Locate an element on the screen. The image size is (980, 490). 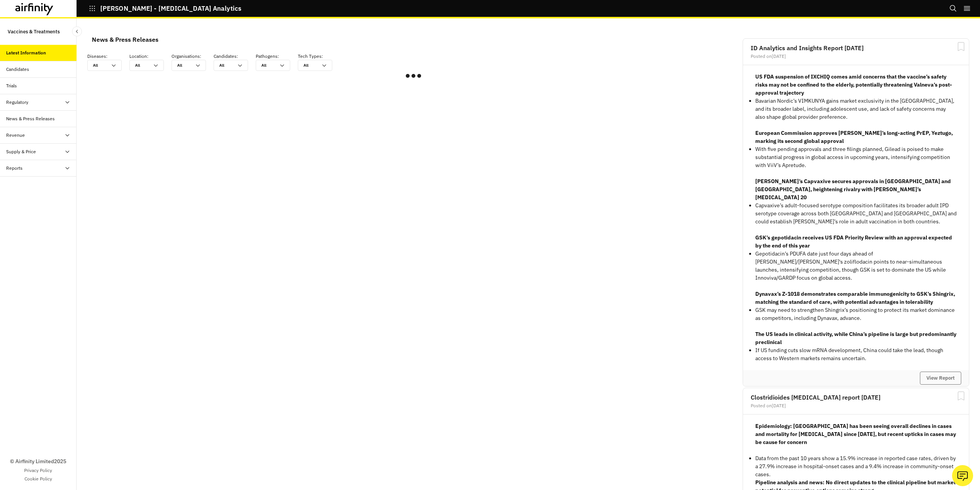
strong: US FDA suspension of IXCHIQ comes amid concerns that the vaccine’s safety risks may not be confin... is located at coordinates (854, 85).